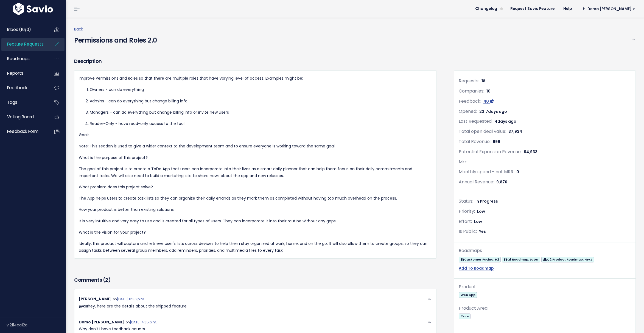  I want to click on span: Web App, so click(468, 295).